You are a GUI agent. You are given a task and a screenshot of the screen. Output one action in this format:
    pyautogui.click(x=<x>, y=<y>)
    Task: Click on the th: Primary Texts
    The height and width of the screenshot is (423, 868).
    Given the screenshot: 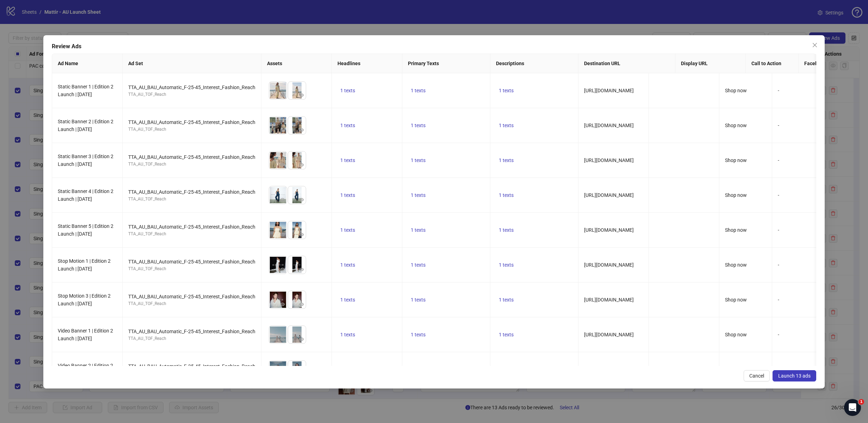 What is the action you would take?
    pyautogui.click(x=446, y=63)
    